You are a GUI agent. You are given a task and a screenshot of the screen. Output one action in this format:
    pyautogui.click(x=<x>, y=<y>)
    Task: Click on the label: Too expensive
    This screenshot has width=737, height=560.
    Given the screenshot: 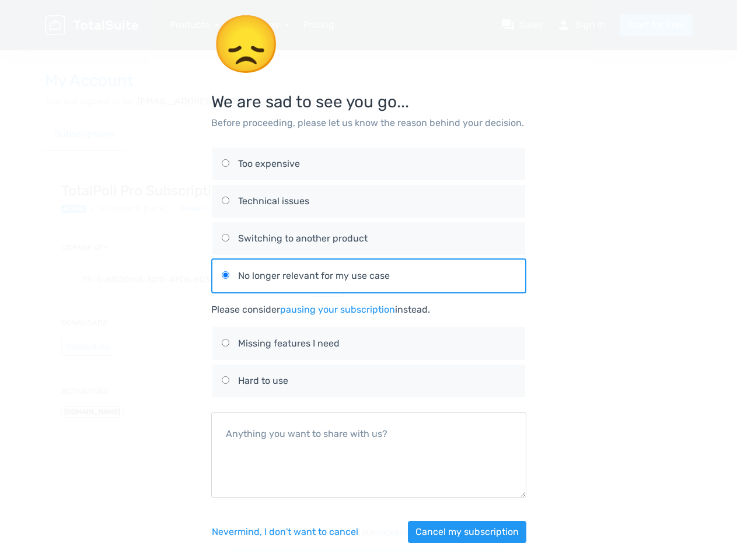 What is the action you would take?
    pyautogui.click(x=368, y=164)
    